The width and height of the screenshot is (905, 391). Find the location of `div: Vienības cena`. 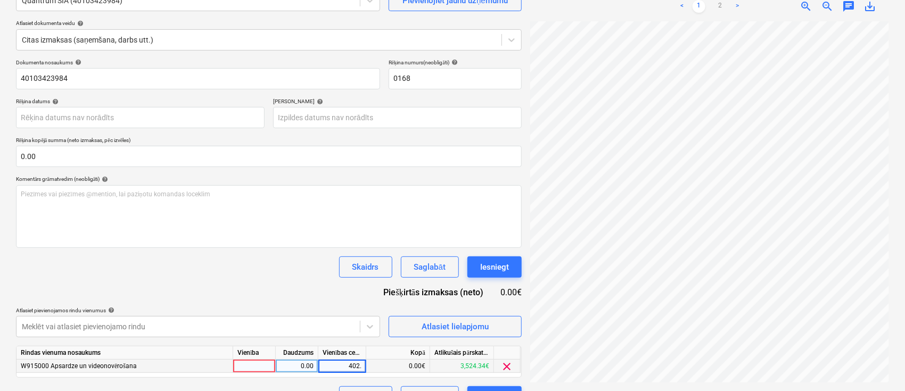

div: Vienības cena is located at coordinates (342, 353).